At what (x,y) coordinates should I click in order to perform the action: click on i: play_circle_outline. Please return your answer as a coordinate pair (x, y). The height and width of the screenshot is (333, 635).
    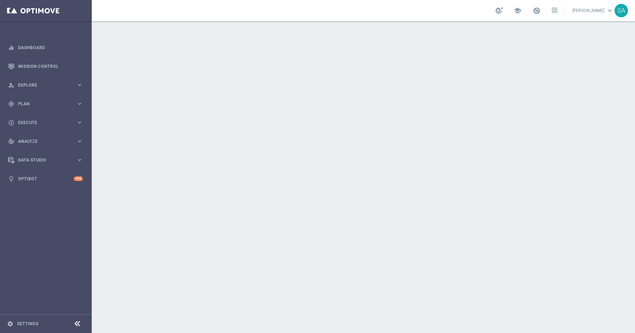
    Looking at the image, I should click on (11, 123).